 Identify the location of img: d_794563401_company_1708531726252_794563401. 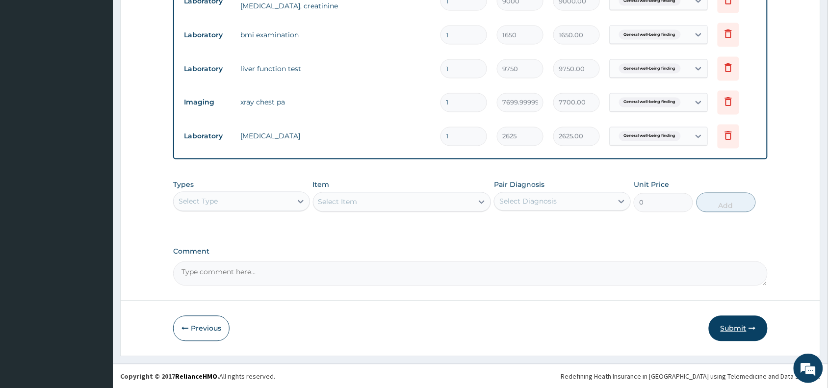
(29, 61).